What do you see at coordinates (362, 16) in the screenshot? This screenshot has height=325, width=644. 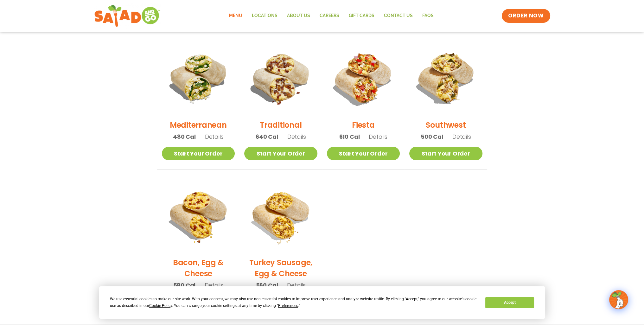 I see `a: GIFT CARDS` at bounding box center [362, 16].